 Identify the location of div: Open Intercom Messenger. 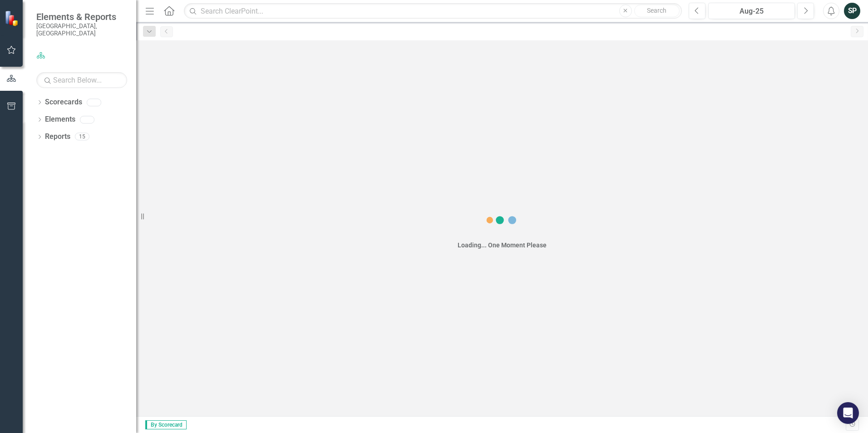
(848, 414).